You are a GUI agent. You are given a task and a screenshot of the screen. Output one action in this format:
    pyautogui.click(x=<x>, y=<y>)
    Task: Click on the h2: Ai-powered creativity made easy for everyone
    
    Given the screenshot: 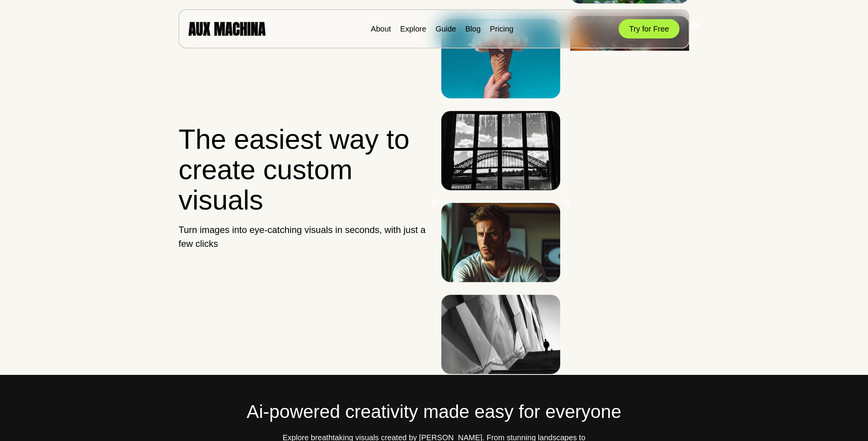 What is the action you would take?
    pyautogui.click(x=434, y=412)
    